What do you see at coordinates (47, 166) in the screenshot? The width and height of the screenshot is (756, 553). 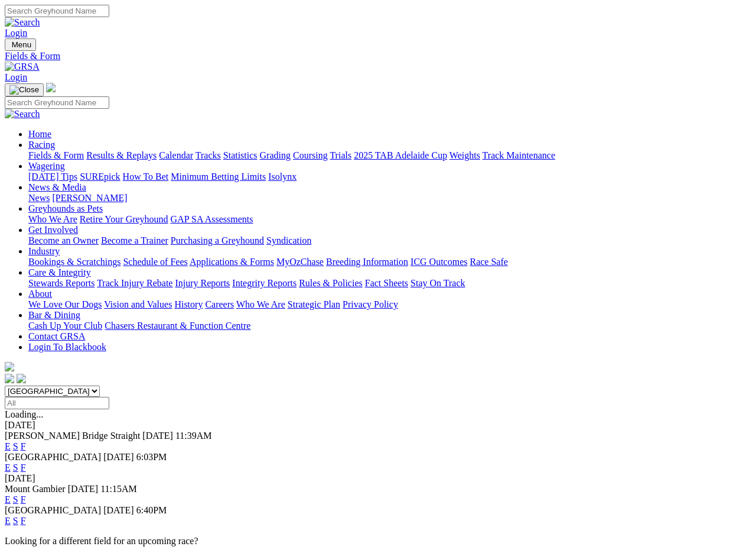 I see `a: Wagering` at bounding box center [47, 166].